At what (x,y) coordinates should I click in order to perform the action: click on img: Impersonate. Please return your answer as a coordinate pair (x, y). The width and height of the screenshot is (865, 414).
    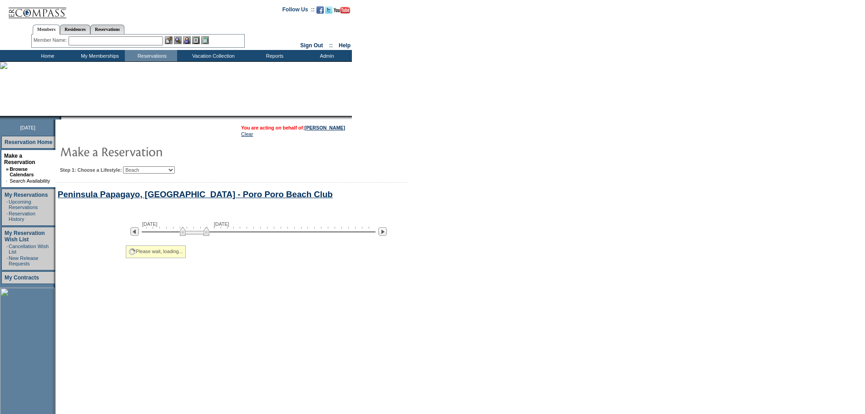
    Looking at the image, I should click on (187, 40).